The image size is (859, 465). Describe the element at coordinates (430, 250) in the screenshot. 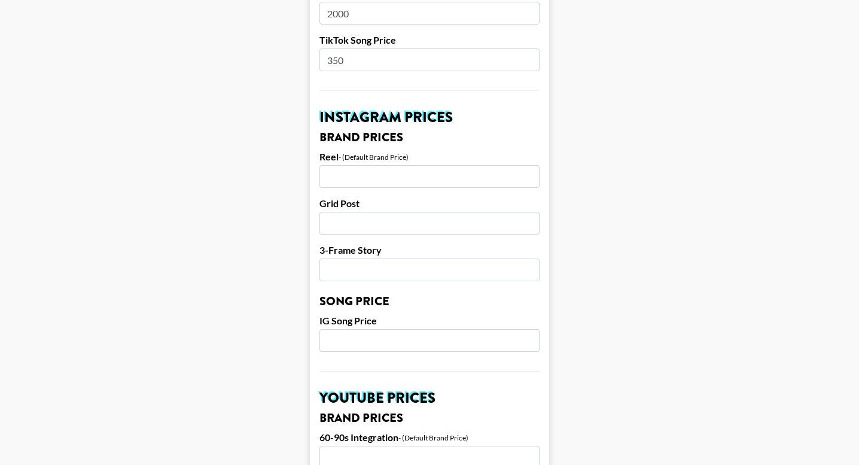

I see `label: 3-Frame Story` at that location.